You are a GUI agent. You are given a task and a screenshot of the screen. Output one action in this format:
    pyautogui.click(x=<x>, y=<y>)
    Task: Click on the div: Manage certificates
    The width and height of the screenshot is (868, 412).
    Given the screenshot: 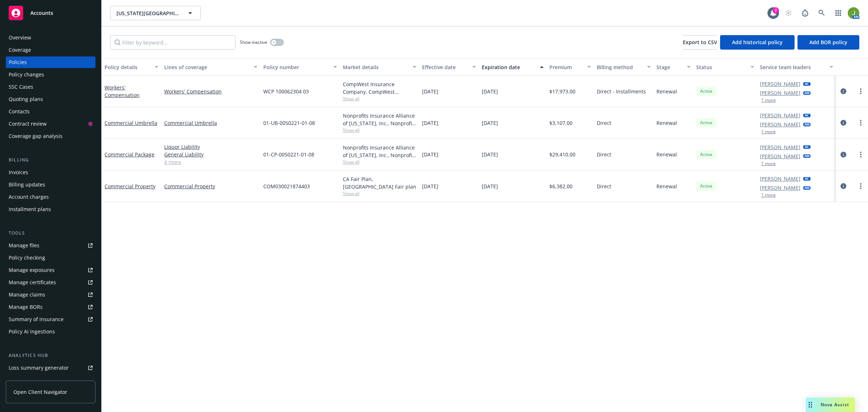 What is the action you would take?
    pyautogui.click(x=32, y=283)
    